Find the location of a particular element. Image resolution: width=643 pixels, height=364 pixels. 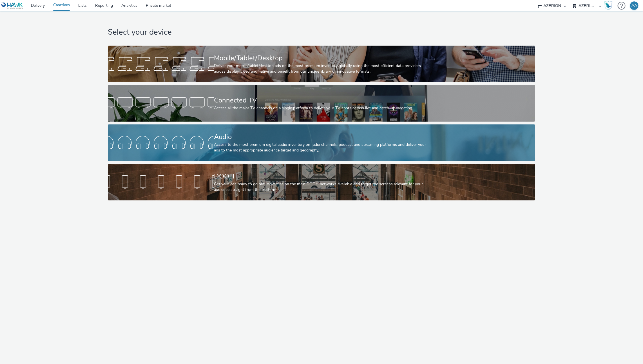

a: DOOHGet your ads ready to go out! Advertise on the main DOOH networks available and target the sc... is located at coordinates (322, 182).